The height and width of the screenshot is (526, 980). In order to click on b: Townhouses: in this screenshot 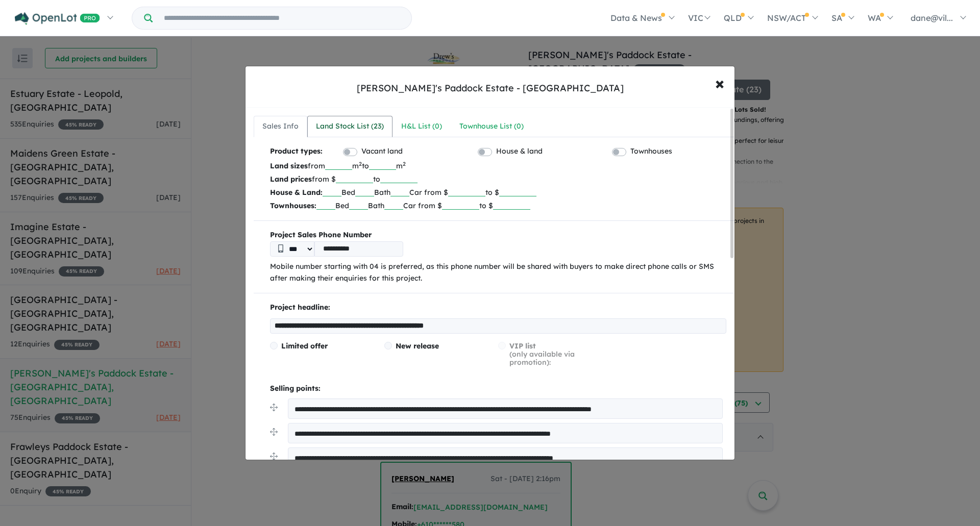, I will do `click(293, 205)`.